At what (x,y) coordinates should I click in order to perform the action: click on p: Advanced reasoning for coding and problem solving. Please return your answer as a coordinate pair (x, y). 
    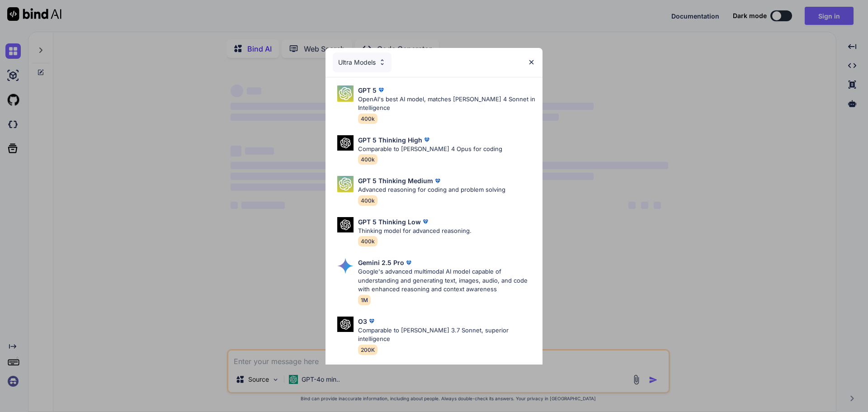
    Looking at the image, I should click on (432, 190).